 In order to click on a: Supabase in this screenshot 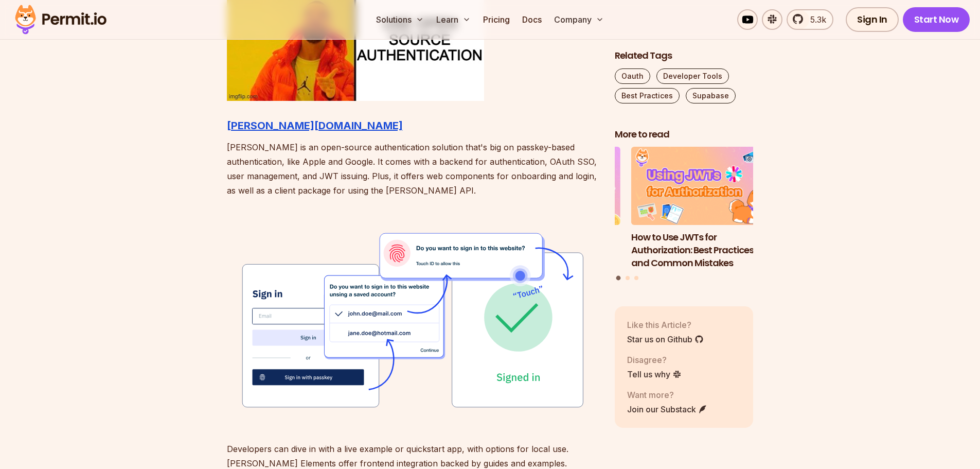, I will do `click(710, 96)`.